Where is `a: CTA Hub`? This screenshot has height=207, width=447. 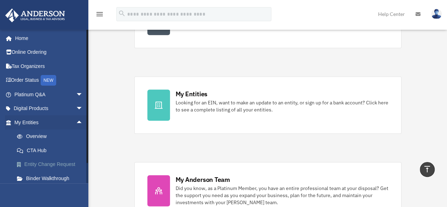
a: CTA Hub is located at coordinates (52, 150).